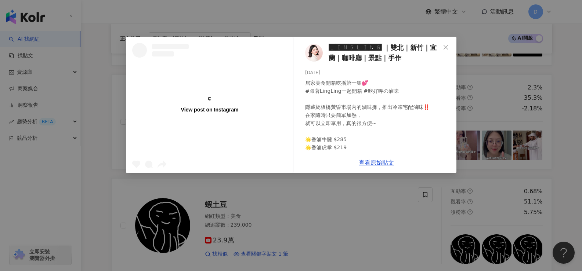  I want to click on span: 🅻🅸🅽🅶🅻🅸🅽🅶 ｜雙北｜新竹｜宜蘭｜咖啡廳｜景點｜手作, so click(384, 53).